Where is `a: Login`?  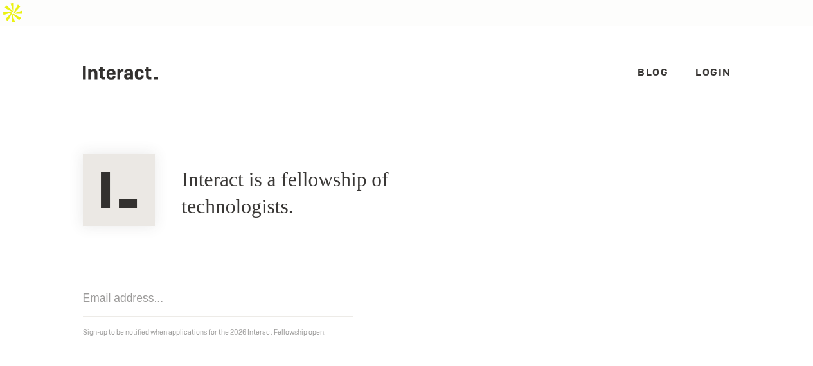 a: Login is located at coordinates (712, 72).